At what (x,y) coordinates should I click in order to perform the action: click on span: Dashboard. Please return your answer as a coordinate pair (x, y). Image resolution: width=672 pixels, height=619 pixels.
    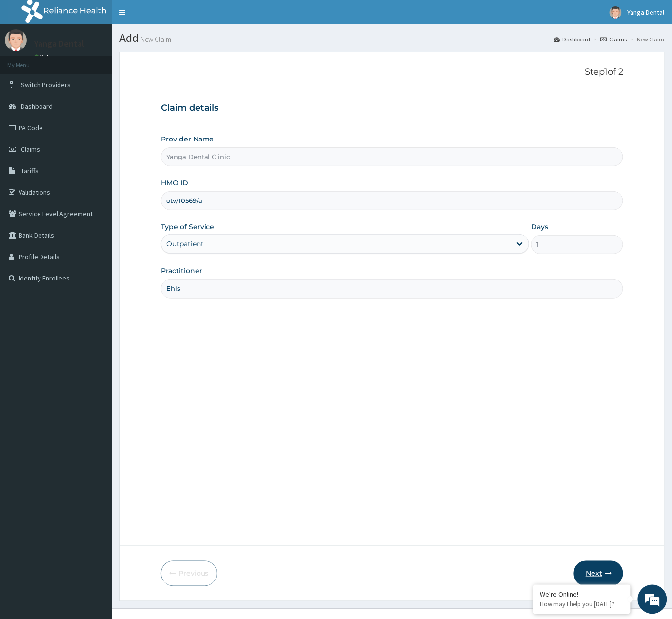
    Looking at the image, I should click on (37, 106).